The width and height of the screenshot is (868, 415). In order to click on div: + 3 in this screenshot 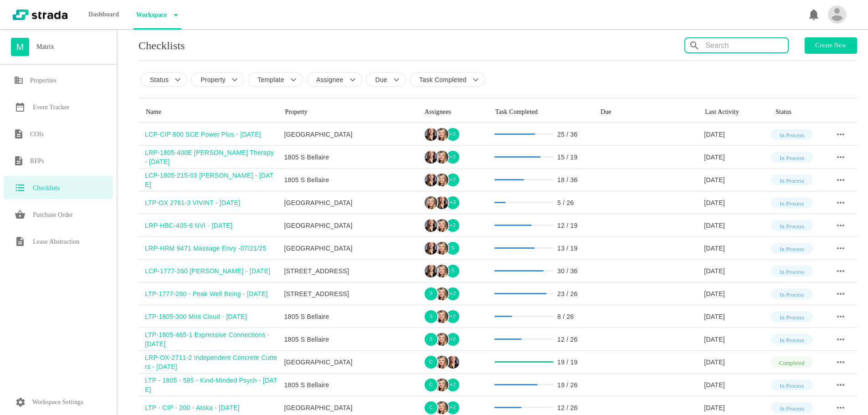, I will do `click(453, 203)`.